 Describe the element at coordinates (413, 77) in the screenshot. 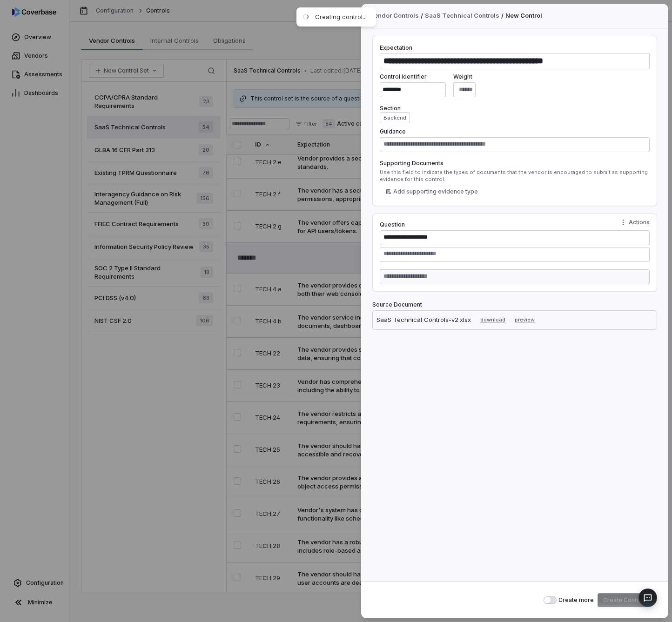

I see `label: Control Identifier` at that location.